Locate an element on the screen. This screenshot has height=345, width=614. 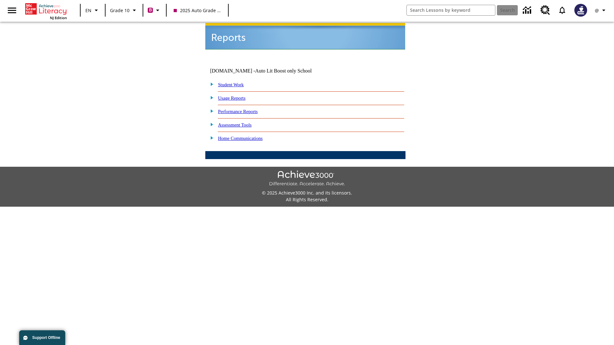
button: Grade: Grade 10, Select a grade is located at coordinates (124, 10).